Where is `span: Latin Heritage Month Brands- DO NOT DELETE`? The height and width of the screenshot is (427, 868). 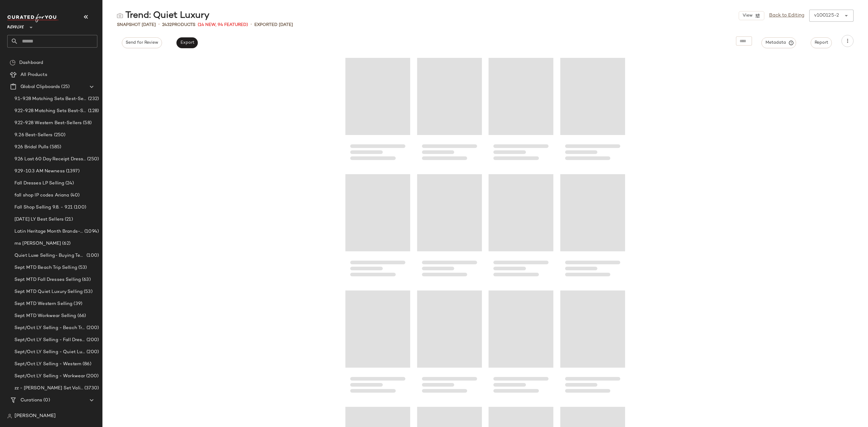
span: Latin Heritage Month Brands- DO NOT DELETE is located at coordinates (49, 231).